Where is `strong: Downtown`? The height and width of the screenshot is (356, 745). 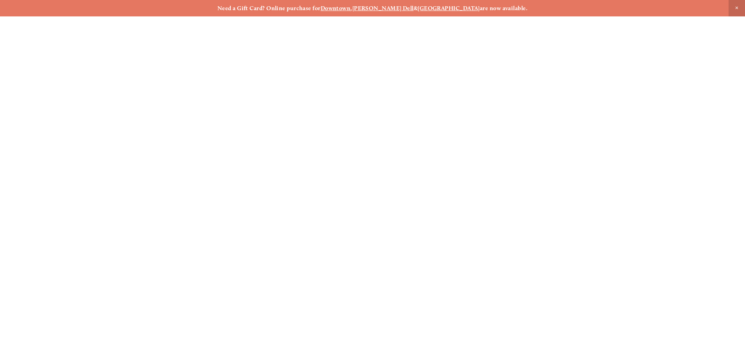
strong: Downtown is located at coordinates (336, 8).